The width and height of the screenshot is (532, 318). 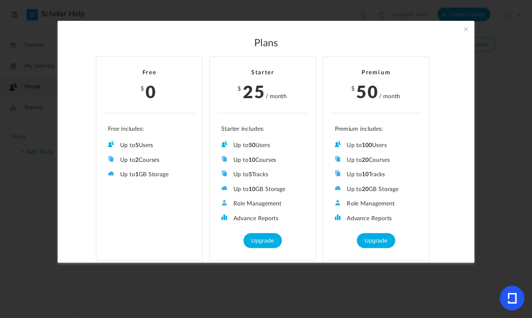 What do you see at coordinates (262, 72) in the screenshot?
I see `h2: Starter` at bounding box center [262, 72].